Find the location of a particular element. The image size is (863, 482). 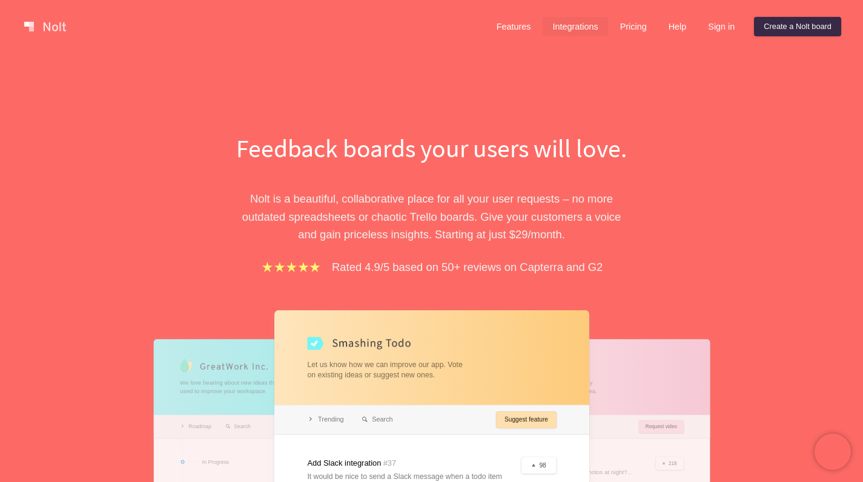

h1: Feedback boards your users will love. is located at coordinates (432, 148).